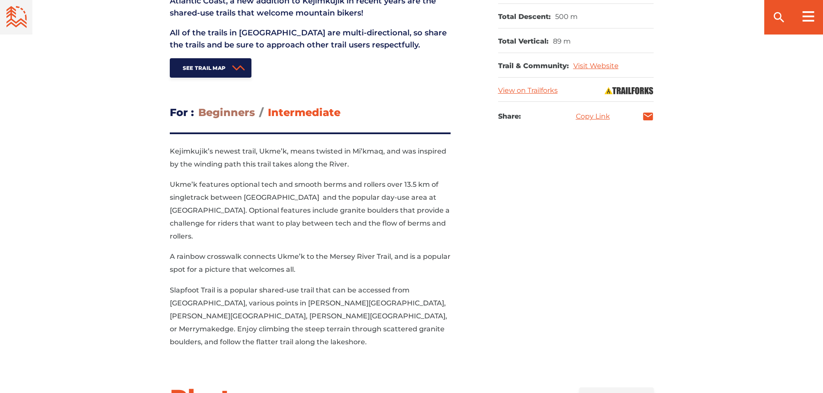  Describe the element at coordinates (561, 41) in the screenshot. I see `dd: 89 m` at that location.